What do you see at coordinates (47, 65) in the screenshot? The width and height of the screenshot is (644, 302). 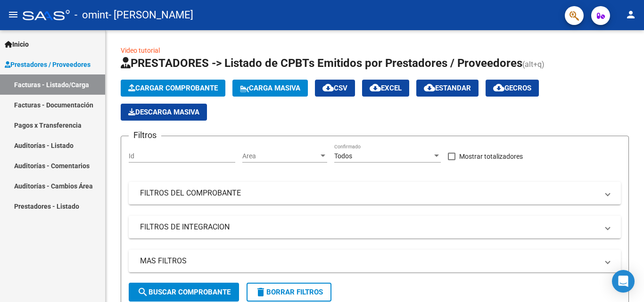 I see `span: Prestadores / Proveedores` at bounding box center [47, 65].